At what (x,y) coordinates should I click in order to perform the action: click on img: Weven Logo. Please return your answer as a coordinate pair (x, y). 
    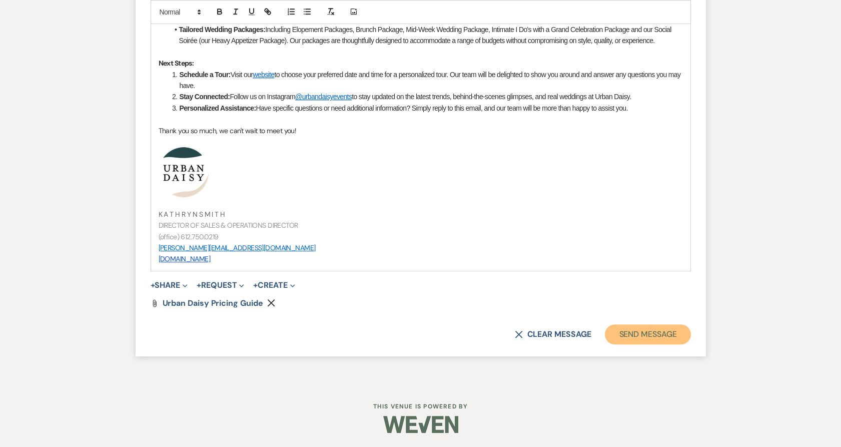
    Looking at the image, I should click on (421, 424).